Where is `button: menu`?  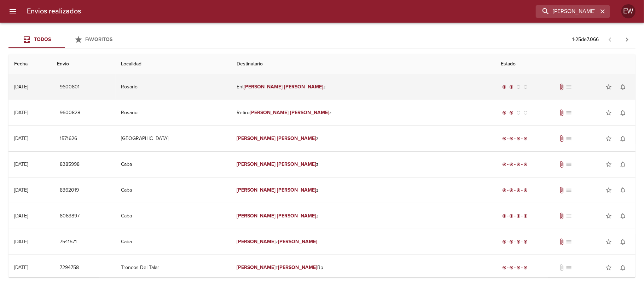 button: menu is located at coordinates (13, 11).